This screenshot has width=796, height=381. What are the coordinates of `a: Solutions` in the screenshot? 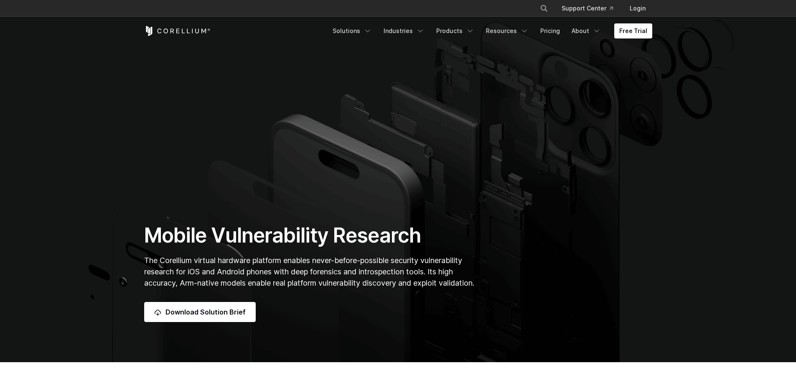 It's located at (352, 31).